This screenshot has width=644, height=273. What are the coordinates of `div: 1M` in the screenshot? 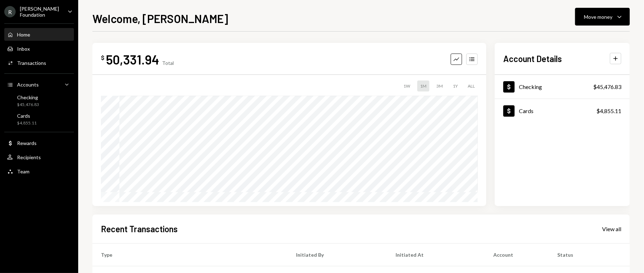 It's located at (423, 86).